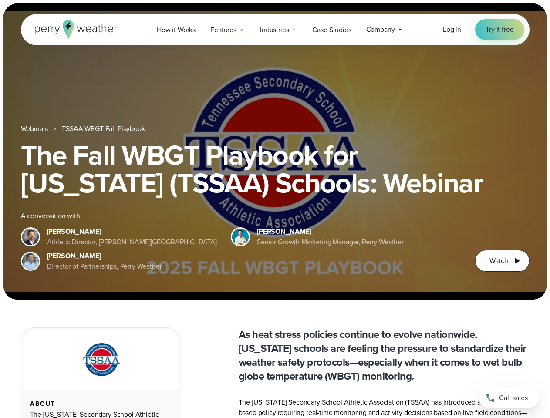  I want to click on span: Company, so click(381, 30).